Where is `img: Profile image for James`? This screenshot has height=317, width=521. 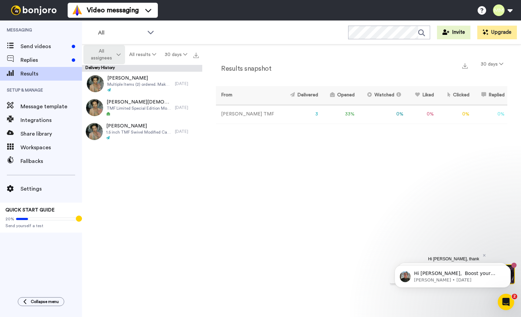
img: Profile image for James is located at coordinates (21, 26).